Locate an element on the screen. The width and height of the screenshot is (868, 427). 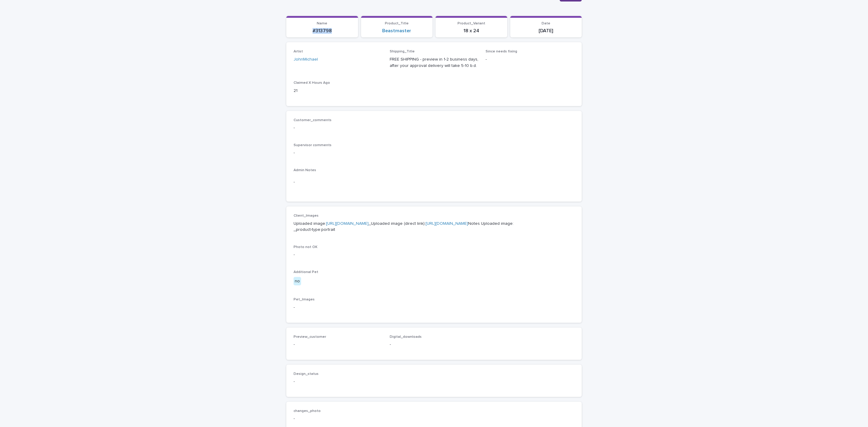
p: Uploaded image: _Uploaded image (direct link): Notes Uploaded image: _product-type:portrait is located at coordinates (434, 227).